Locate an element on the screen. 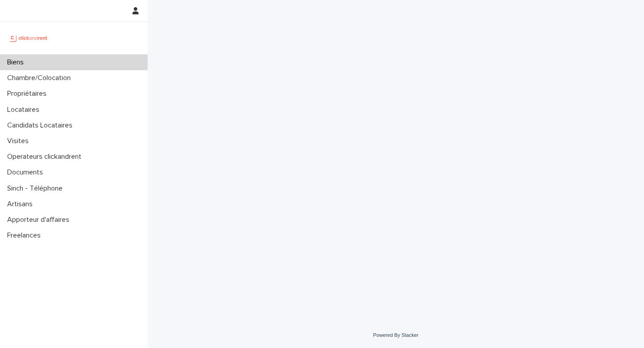 The width and height of the screenshot is (644, 348). p: Locataires is located at coordinates (25, 109).